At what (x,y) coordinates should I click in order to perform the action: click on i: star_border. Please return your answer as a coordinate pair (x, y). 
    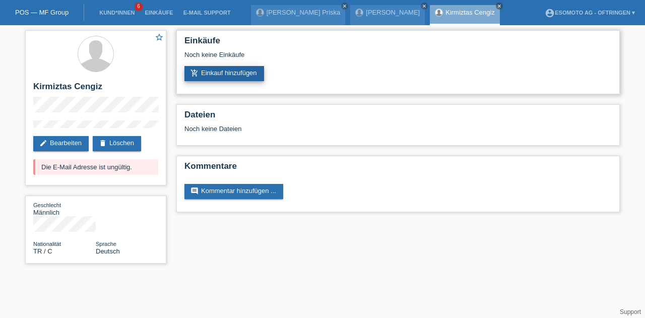
    Looking at the image, I should click on (159, 37).